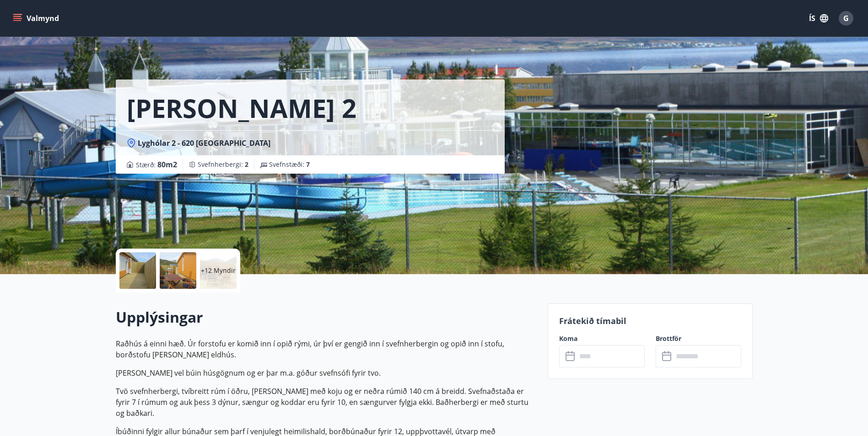  What do you see at coordinates (845, 18) in the screenshot?
I see `button: G` at bounding box center [845, 18].